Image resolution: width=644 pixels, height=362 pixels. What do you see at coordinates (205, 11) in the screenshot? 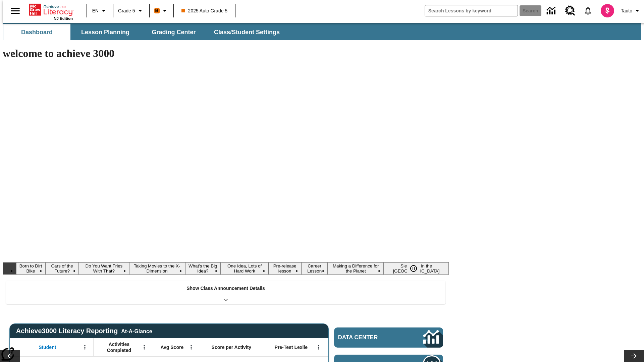
I see `span: 2025 Auto Grade 5` at bounding box center [205, 11].